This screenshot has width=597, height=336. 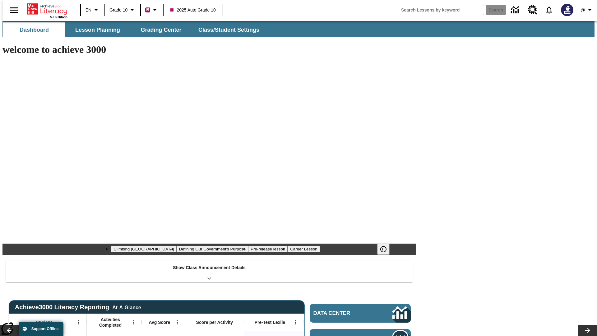 I want to click on a: Home, so click(x=47, y=9).